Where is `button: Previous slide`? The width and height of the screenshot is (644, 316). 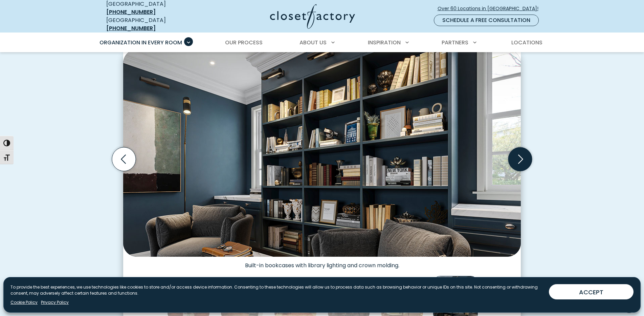 button: Previous slide is located at coordinates (124, 159).